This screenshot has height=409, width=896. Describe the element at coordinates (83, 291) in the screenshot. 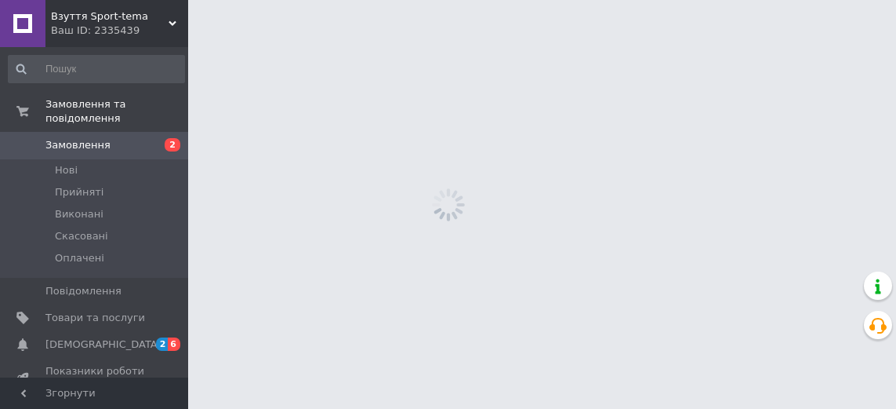

I see `span: Повідомлення` at that location.